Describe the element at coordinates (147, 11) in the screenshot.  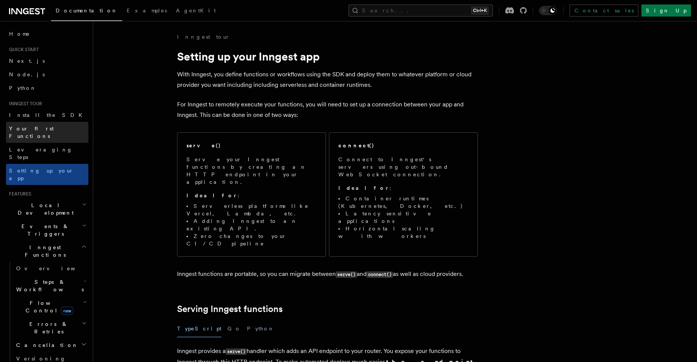
I see `a: Examples` at that location.